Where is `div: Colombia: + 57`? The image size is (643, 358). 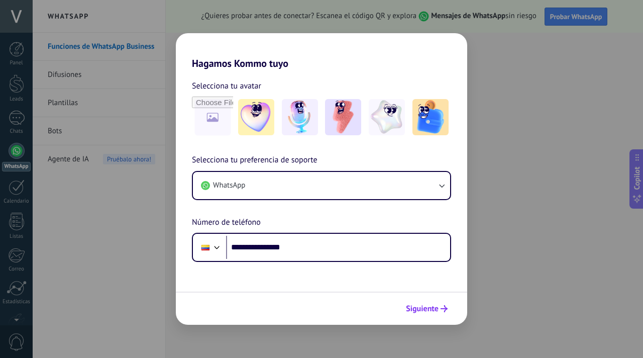
div: Colombia: + 57 is located at coordinates (205, 247).